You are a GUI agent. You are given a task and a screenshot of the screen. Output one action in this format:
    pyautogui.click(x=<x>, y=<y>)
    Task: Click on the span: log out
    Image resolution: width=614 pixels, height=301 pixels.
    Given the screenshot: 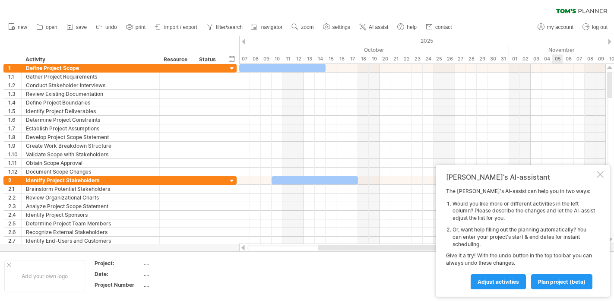 What is the action you would take?
    pyautogui.click(x=600, y=27)
    